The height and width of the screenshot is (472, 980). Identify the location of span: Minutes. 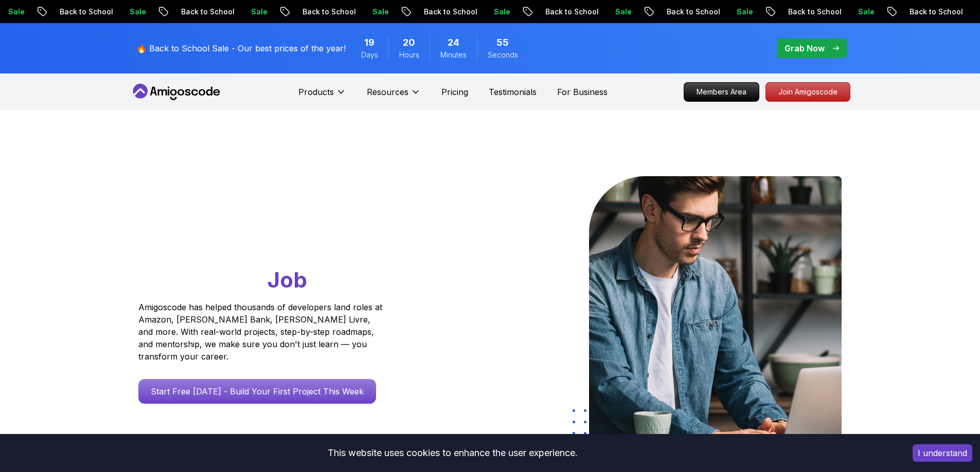
(453, 55).